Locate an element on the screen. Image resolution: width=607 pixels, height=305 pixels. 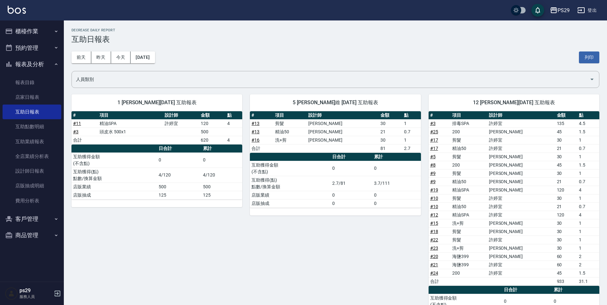
a: #22 is located at coordinates (434, 239).